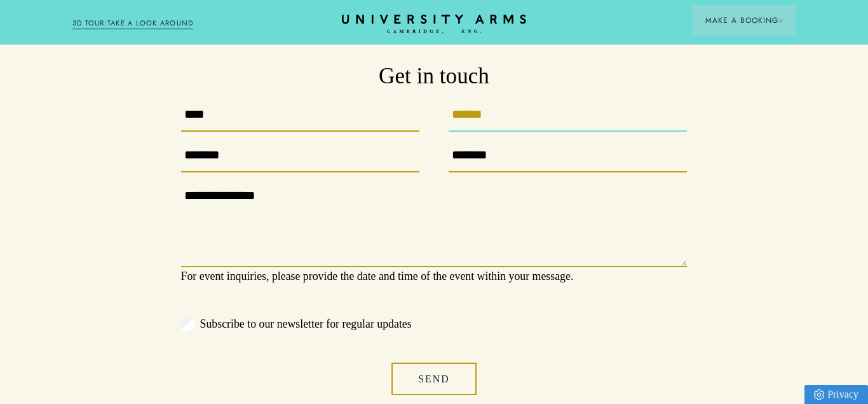  I want to click on input: Subscribe to our newsletter for regular updates, so click(187, 324).